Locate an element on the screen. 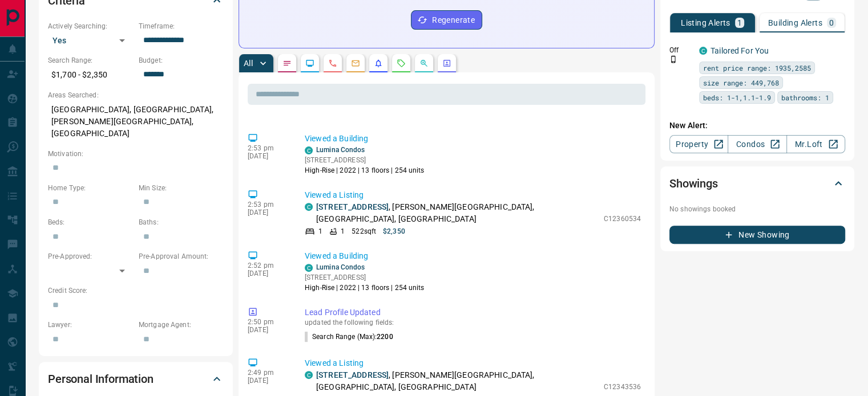  p: No showings booked is located at coordinates (757, 209).